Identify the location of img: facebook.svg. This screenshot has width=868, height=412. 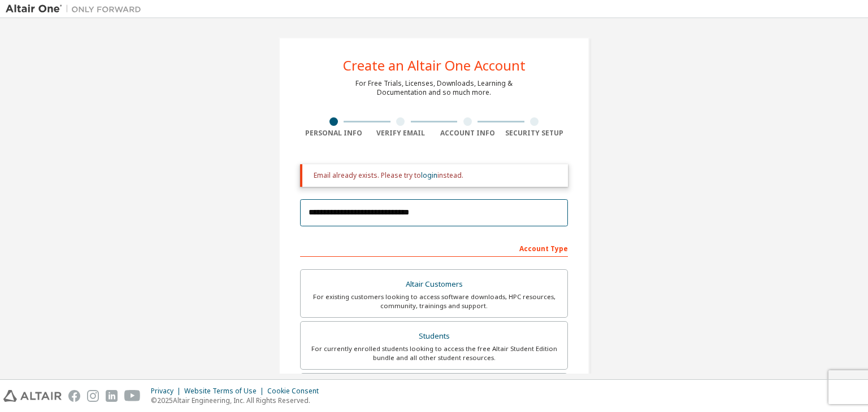
(74, 396).